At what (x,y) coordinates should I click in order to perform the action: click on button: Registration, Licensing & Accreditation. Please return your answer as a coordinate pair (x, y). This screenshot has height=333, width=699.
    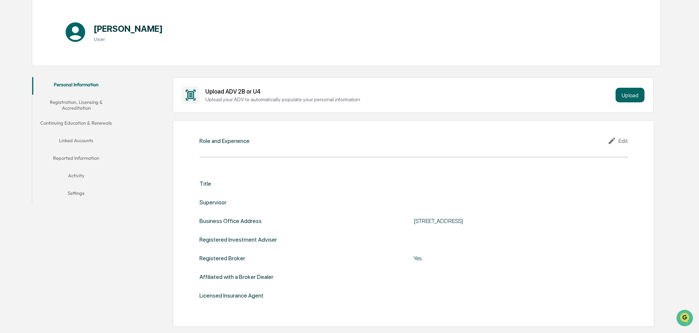
    Looking at the image, I should click on (76, 105).